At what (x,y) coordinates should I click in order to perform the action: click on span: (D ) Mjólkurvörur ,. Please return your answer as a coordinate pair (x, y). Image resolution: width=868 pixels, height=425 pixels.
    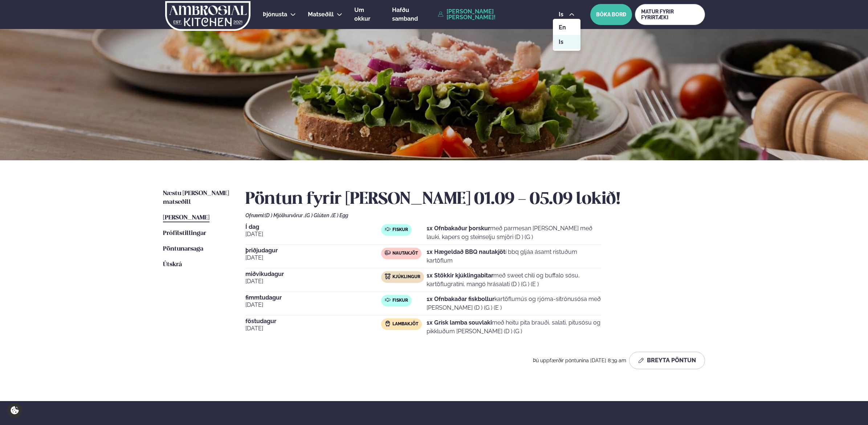
    Looking at the image, I should click on (285, 215).